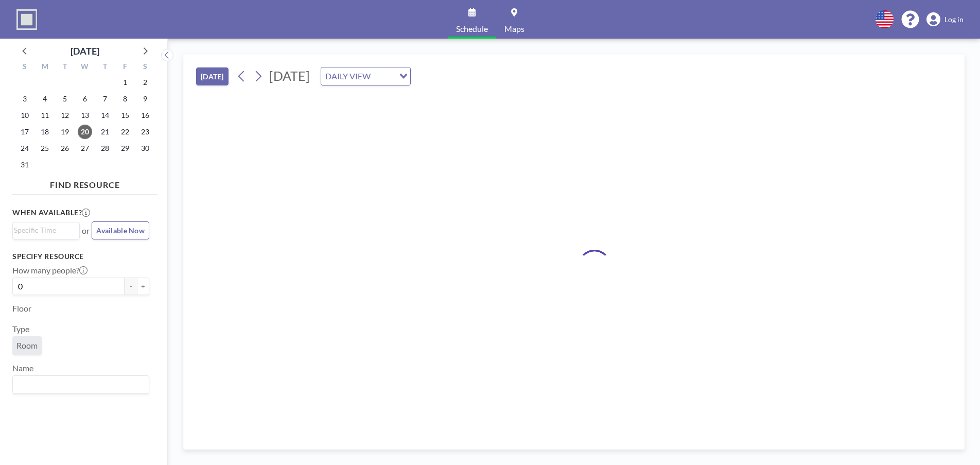  Describe the element at coordinates (105, 149) in the screenshot. I see `span: Thursday, August 28, 2025` at that location.